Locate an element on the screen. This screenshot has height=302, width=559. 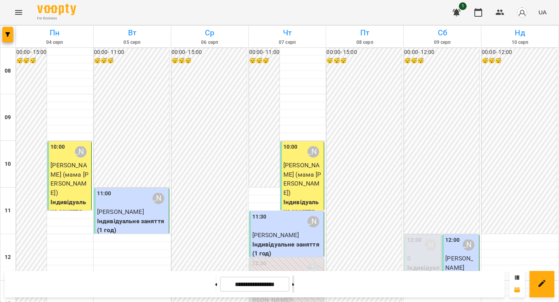
h6: 10 is located at coordinates (8, 164).